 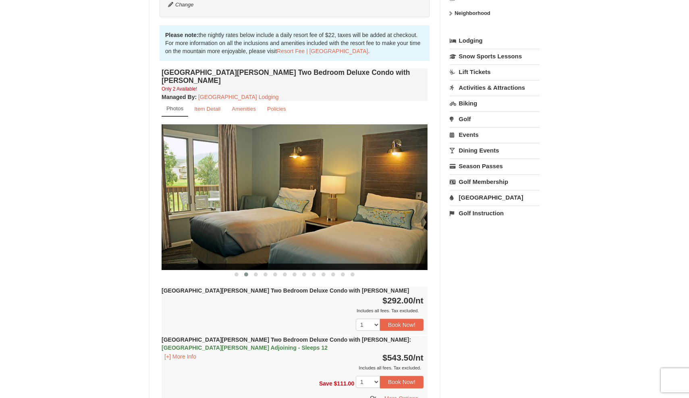 I want to click on a: Snow Sports Lessons, so click(x=494, y=56).